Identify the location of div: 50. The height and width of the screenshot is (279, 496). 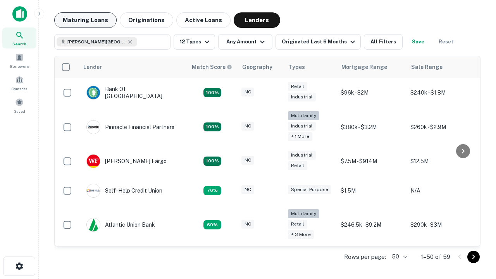
(399, 257).